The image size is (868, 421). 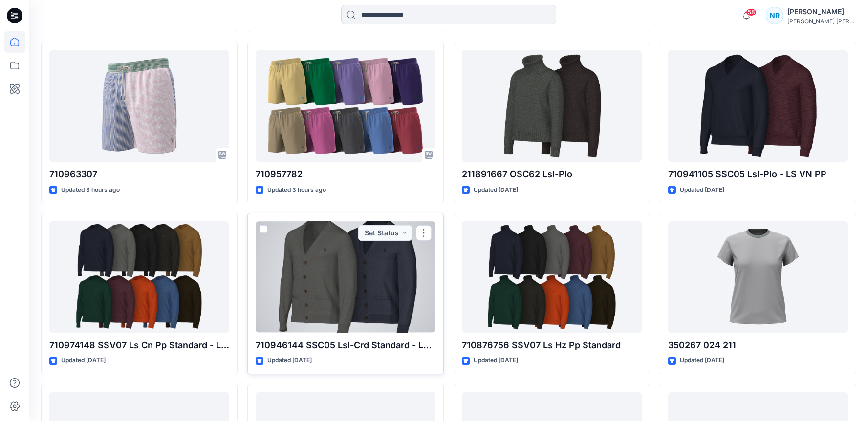 What do you see at coordinates (552, 106) in the screenshot?
I see `a: 211891667 OSC62 Lsl-Plo` at bounding box center [552, 106].